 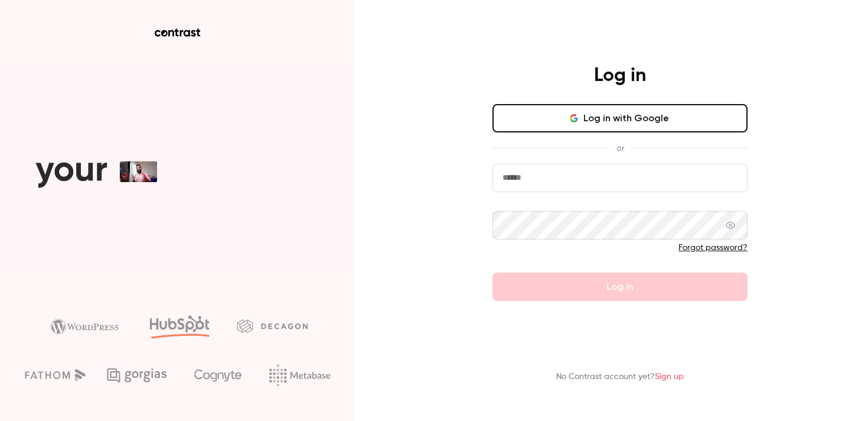 What do you see at coordinates (620, 148) in the screenshot?
I see `span: or` at bounding box center [620, 148].